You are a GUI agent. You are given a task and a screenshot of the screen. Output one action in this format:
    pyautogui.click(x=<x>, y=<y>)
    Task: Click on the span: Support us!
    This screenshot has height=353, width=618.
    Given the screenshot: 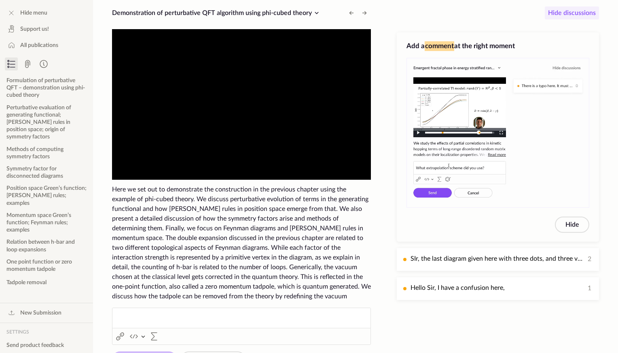 What is the action you would take?
    pyautogui.click(x=34, y=29)
    